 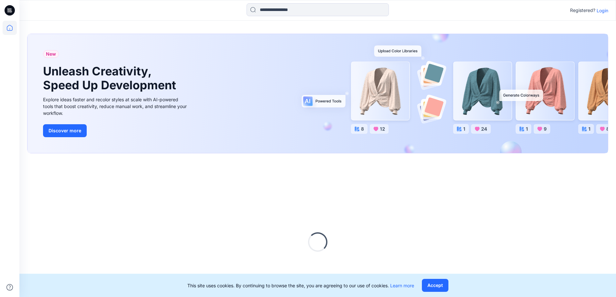 I want to click on button: Accept, so click(x=435, y=285).